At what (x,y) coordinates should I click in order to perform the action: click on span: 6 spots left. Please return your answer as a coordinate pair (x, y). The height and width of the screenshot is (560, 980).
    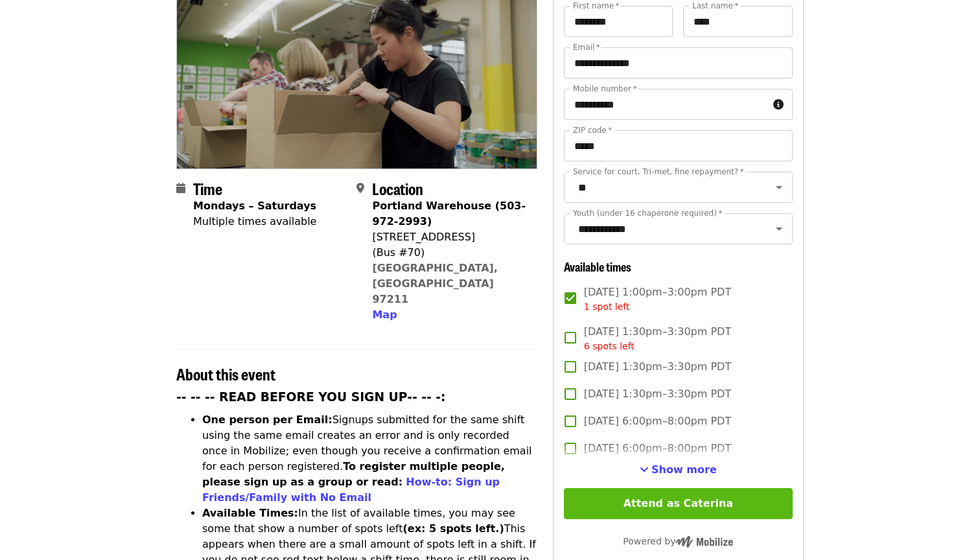
    Looking at the image, I should click on (609, 347).